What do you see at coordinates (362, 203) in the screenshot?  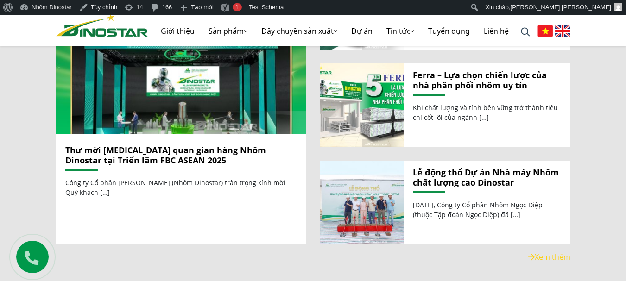 I see `img: Lễ động thổ Dự án Nhà máy Nhôm chất lượng cao Dinostar` at bounding box center [362, 203].